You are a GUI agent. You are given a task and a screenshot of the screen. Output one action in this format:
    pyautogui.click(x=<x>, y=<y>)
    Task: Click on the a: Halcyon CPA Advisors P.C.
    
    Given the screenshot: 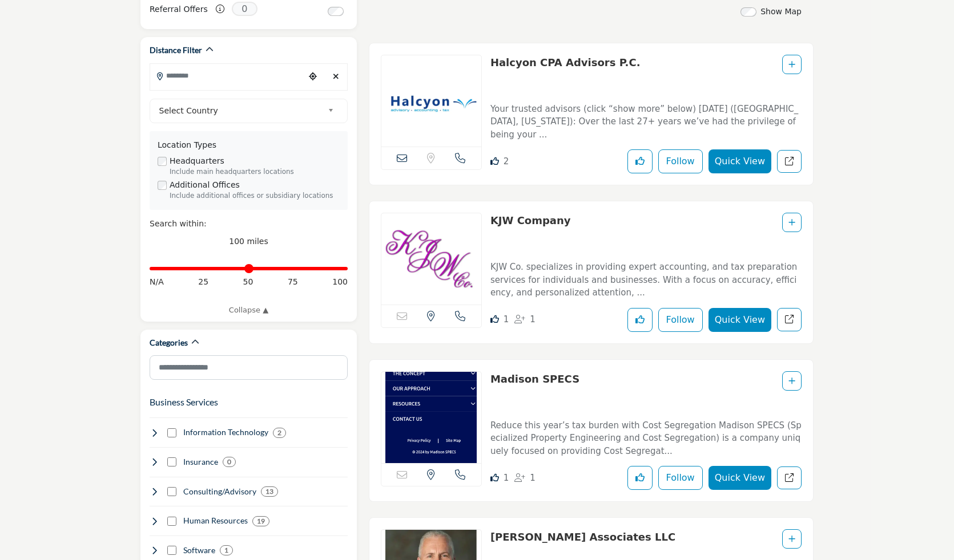 What is the action you would take?
    pyautogui.click(x=565, y=62)
    